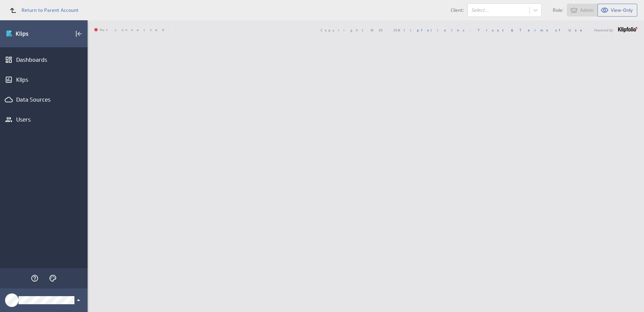 The width and height of the screenshot is (644, 312). Describe the element at coordinates (53, 278) in the screenshot. I see `svg: Themes` at that location.